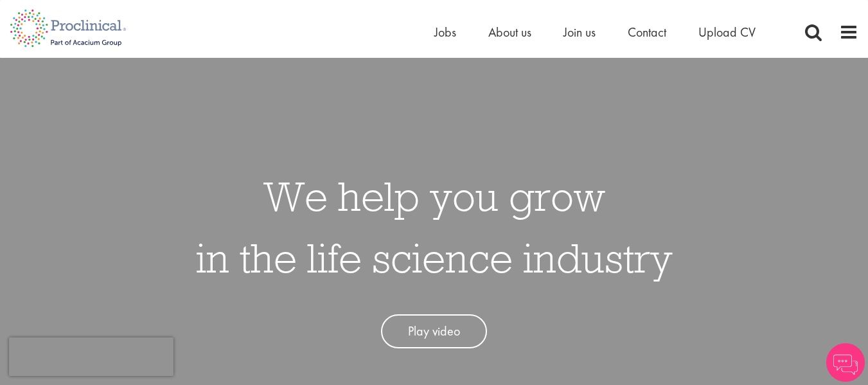  What do you see at coordinates (580, 32) in the screenshot?
I see `a: Join us` at bounding box center [580, 32].